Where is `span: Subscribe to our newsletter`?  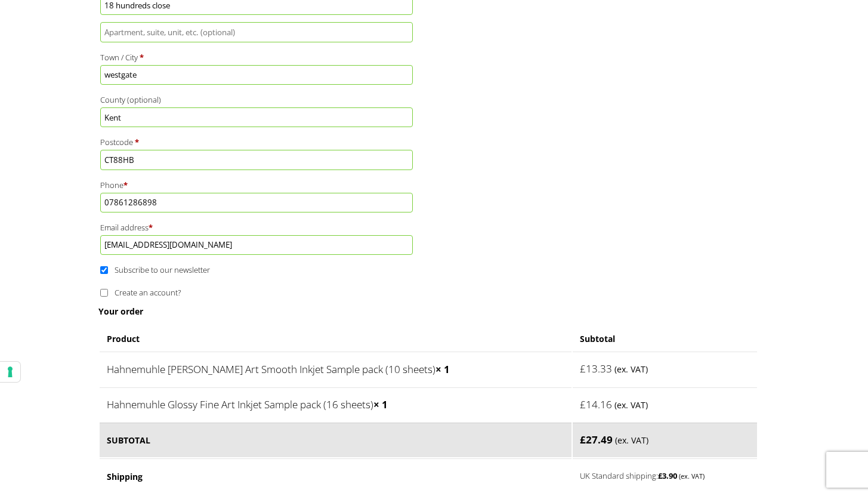 span: Subscribe to our newsletter is located at coordinates (162, 270).